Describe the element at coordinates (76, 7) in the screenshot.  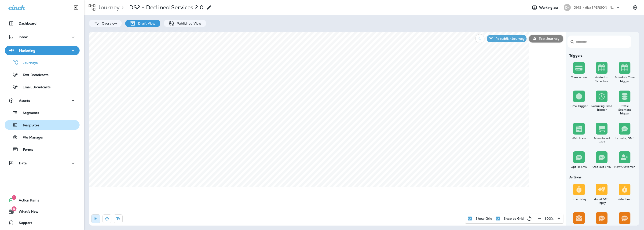
I see `button: Collapse Sidebar` at that location.